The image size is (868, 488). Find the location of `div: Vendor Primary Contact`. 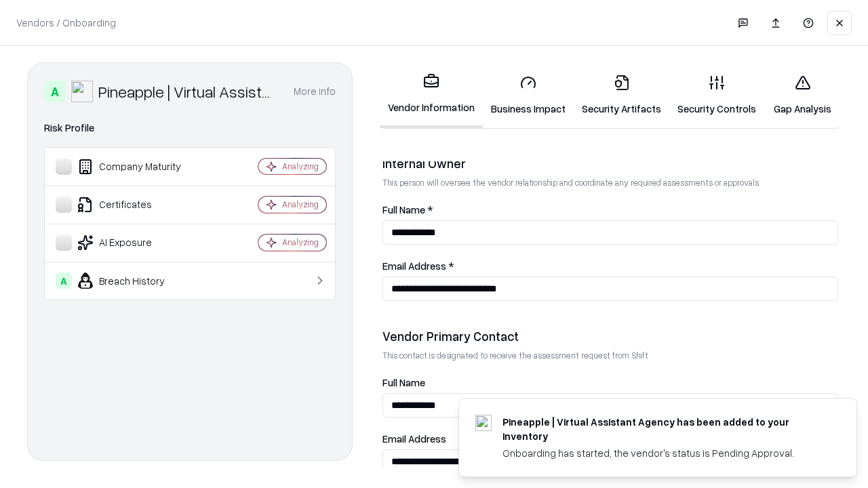

div: Vendor Primary Contact is located at coordinates (610, 336).